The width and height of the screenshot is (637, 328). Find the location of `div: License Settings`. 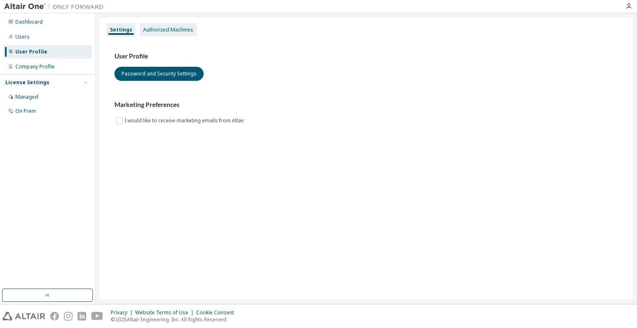

div: License Settings is located at coordinates (27, 82).